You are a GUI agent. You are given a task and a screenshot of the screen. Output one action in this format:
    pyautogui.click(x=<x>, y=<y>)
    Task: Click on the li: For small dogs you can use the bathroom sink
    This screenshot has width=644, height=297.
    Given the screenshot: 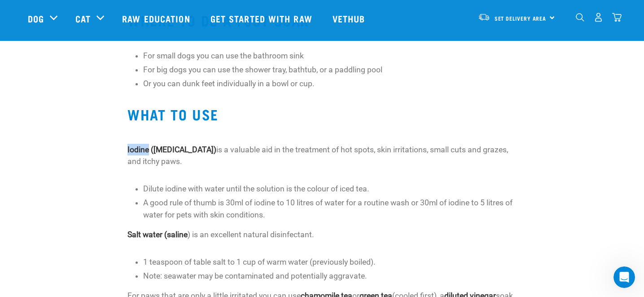 What is the action you would take?
    pyautogui.click(x=330, y=56)
    